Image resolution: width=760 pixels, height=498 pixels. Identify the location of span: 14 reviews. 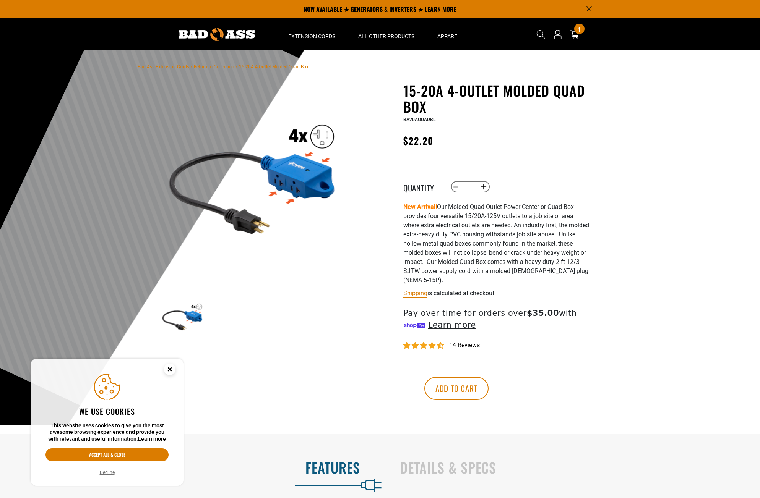
(464, 345).